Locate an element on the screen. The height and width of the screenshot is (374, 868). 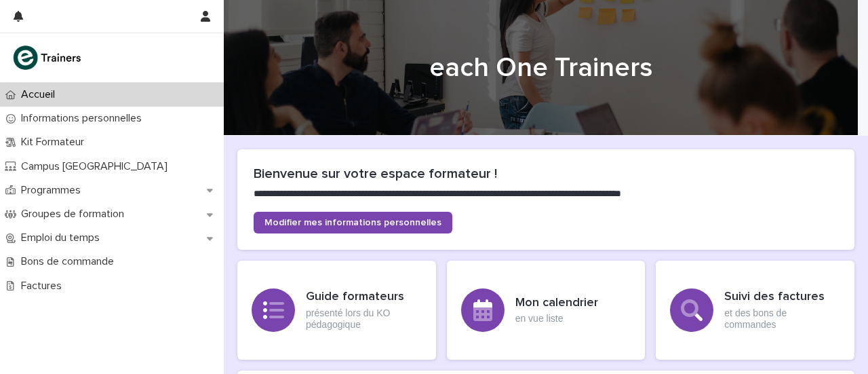
span: Modifier mes informations personnelles is located at coordinates (352, 223).